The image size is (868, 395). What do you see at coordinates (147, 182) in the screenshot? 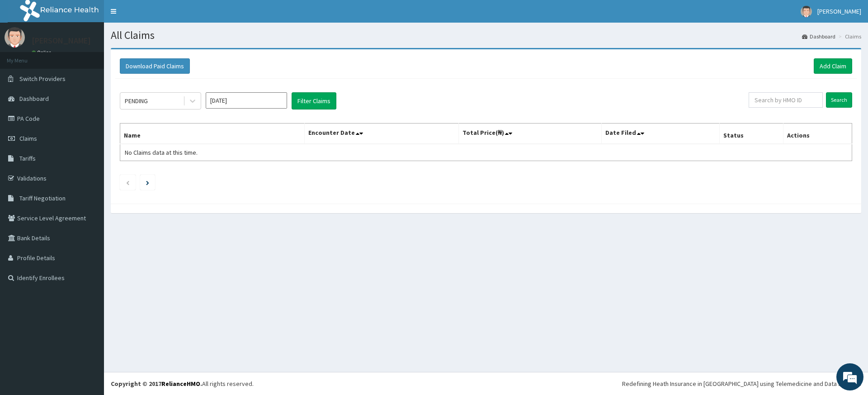
I see `a: Next page` at bounding box center [147, 182].